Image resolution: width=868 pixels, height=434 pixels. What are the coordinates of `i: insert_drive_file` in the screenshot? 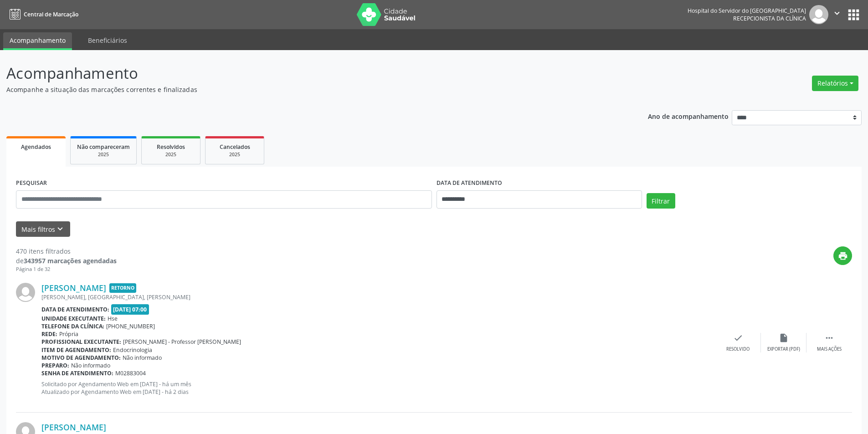 It's located at (784, 338).